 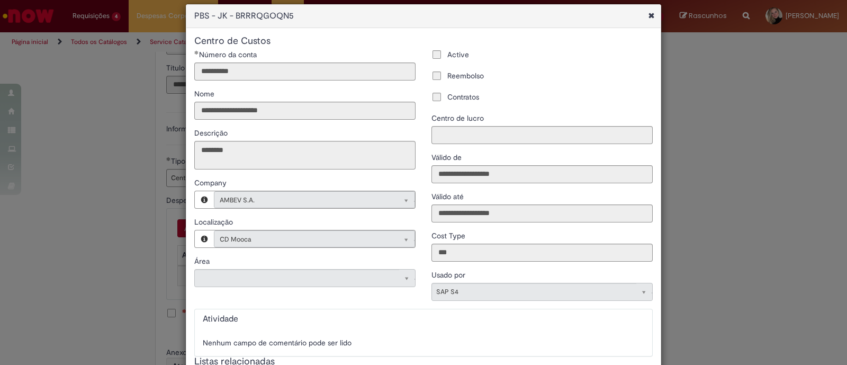 I want to click on input: Cost Type, so click(x=542, y=252).